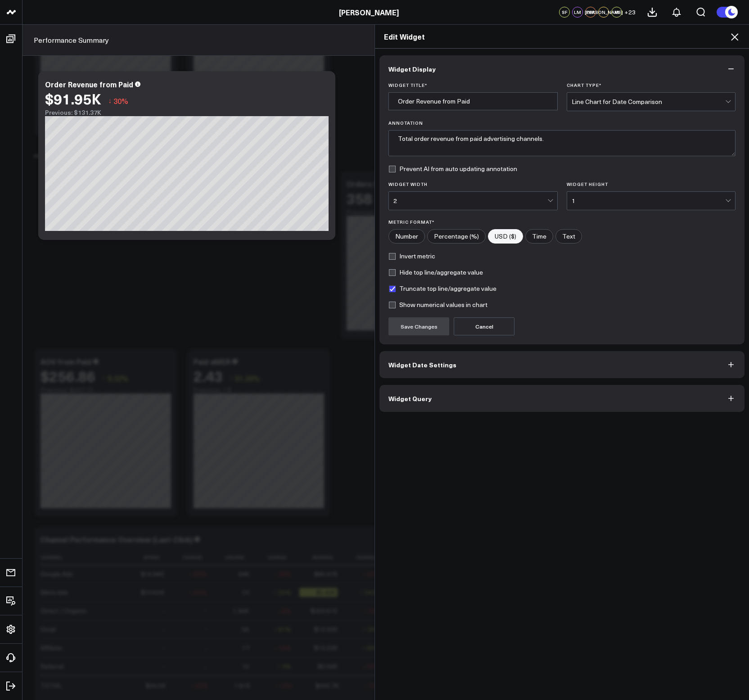  I want to click on div: SF, so click(564, 12).